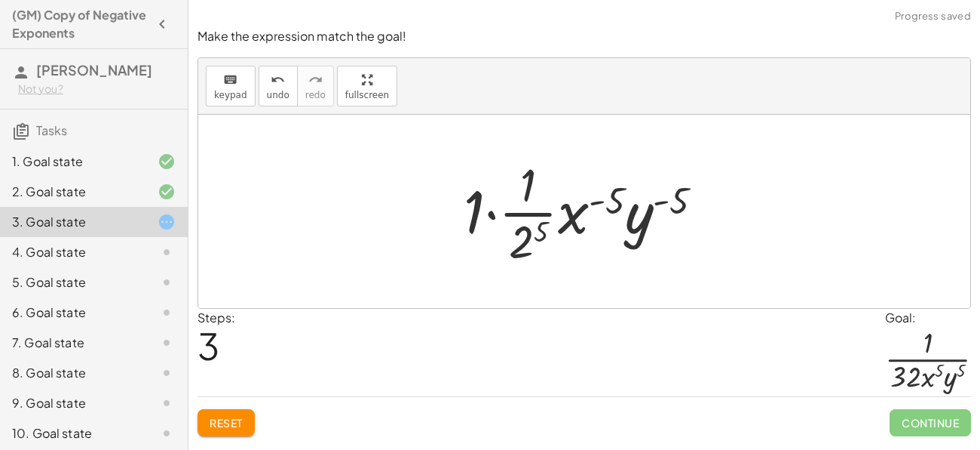  What do you see at coordinates (928, 318) in the screenshot?
I see `div: Goal:` at bounding box center [928, 318].